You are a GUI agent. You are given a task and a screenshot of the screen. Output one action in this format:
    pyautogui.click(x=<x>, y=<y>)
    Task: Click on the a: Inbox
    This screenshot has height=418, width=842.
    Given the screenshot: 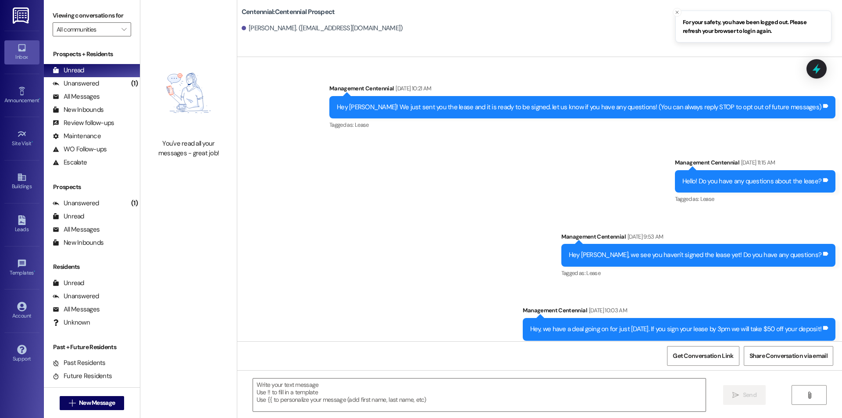 What is the action you would take?
    pyautogui.click(x=22, y=52)
    